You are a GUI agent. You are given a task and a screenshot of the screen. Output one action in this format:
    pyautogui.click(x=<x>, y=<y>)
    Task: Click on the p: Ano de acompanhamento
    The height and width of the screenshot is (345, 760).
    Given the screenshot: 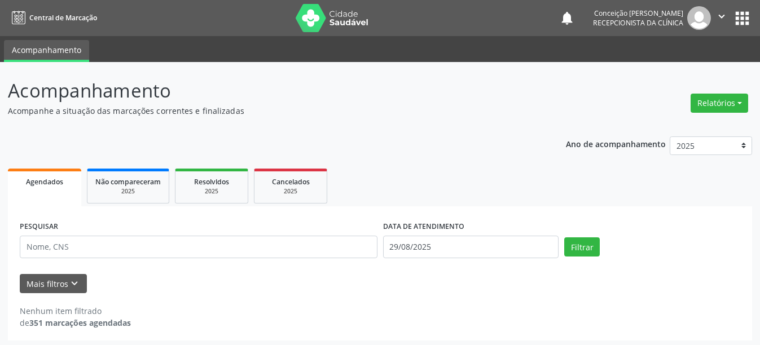 What is the action you would take?
    pyautogui.click(x=615, y=143)
    